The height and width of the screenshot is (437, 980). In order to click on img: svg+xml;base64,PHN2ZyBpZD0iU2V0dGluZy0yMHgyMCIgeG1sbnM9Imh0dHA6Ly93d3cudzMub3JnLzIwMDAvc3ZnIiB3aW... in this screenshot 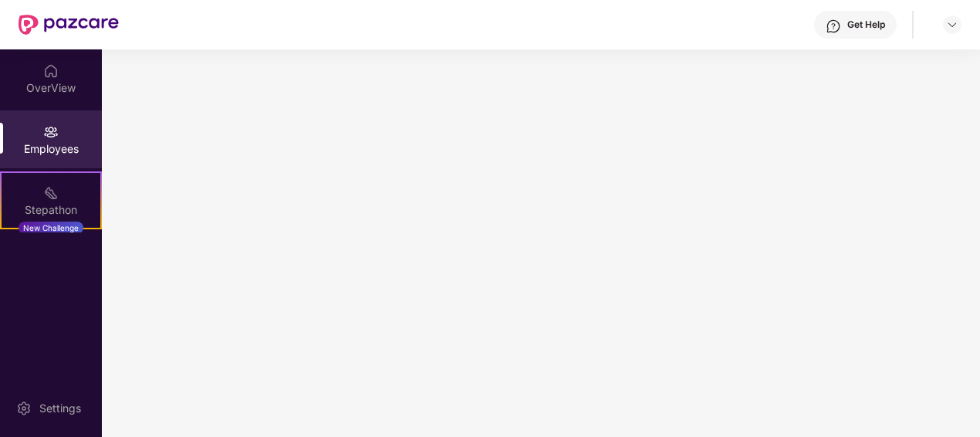, I will do `click(24, 408)`.